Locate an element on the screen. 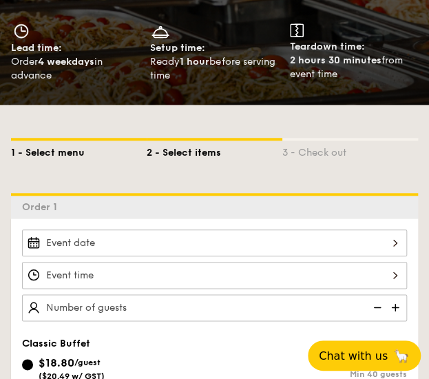 Image resolution: width=429 pixels, height=379 pixels. img: icon-add.58712e84.svg is located at coordinates (397, 307).